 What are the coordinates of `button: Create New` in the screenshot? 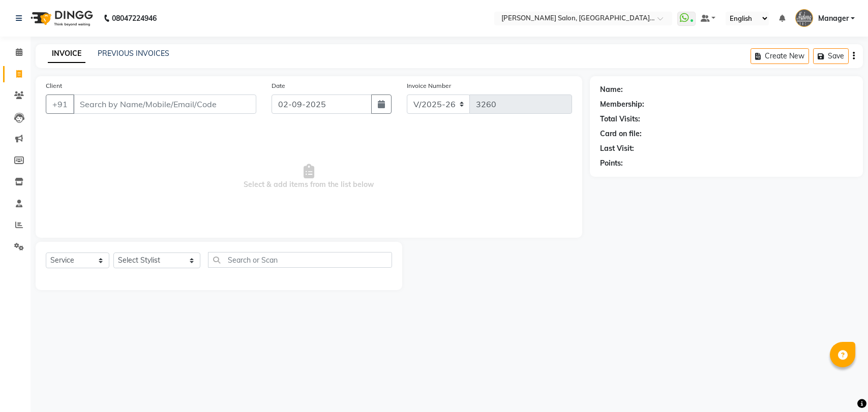 It's located at (779, 56).